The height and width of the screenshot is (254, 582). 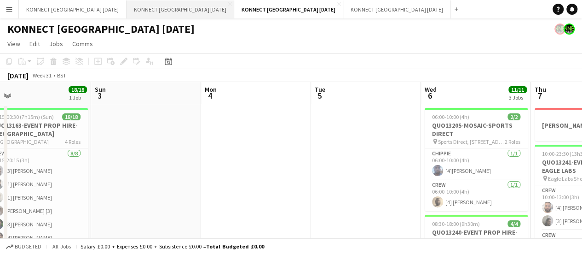 I want to click on span: View, so click(x=14, y=44).